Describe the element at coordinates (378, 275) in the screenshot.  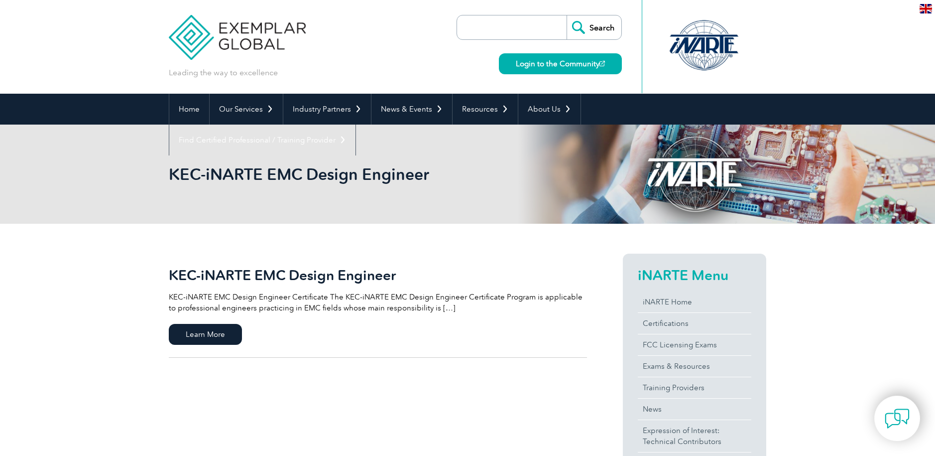
I see `h2: KEC-iNARTE EMC Design Engineer` at that location.